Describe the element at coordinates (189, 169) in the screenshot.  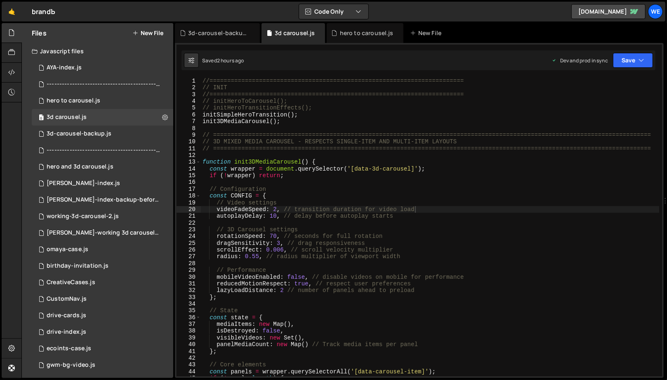
I see `div: 14` at that location.